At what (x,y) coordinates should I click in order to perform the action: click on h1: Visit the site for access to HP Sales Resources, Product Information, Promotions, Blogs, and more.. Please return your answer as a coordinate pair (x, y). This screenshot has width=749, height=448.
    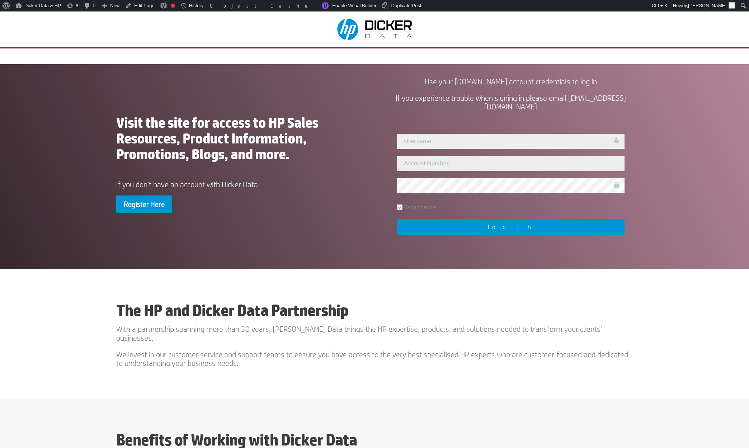
    Looking at the image, I should click on (238, 140).